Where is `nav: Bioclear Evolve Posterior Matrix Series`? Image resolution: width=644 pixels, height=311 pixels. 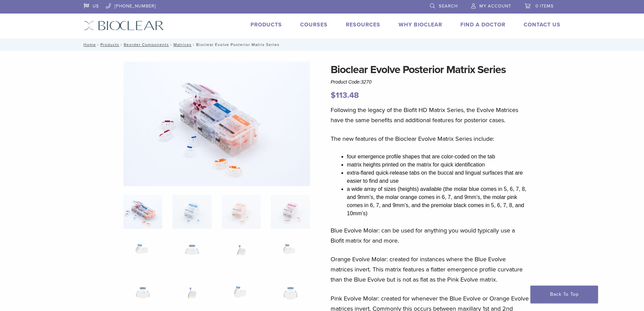
nav: Bioclear Evolve Posterior Matrix Series is located at coordinates (322, 45).